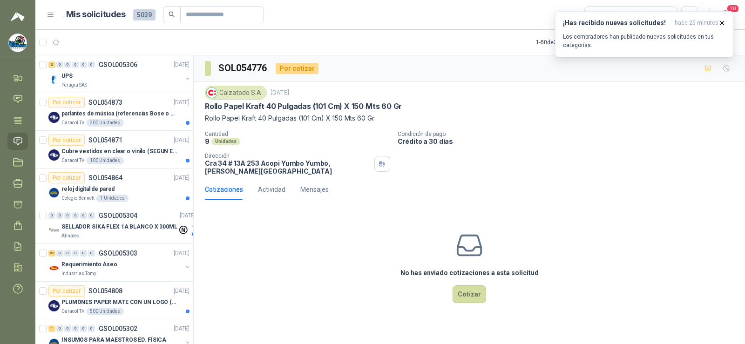 This screenshot has height=344, width=745. What do you see at coordinates (52, 329) in the screenshot?
I see `div: 1` at bounding box center [52, 329].